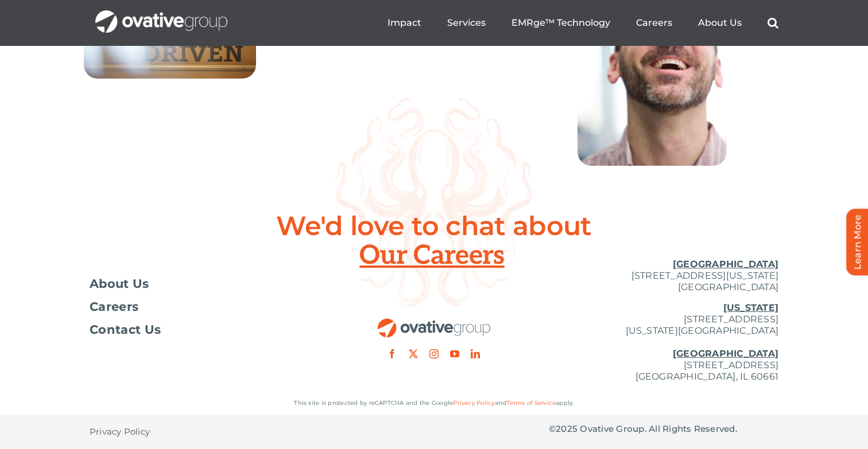  What do you see at coordinates (773, 23) in the screenshot?
I see `a: Search` at bounding box center [773, 23].